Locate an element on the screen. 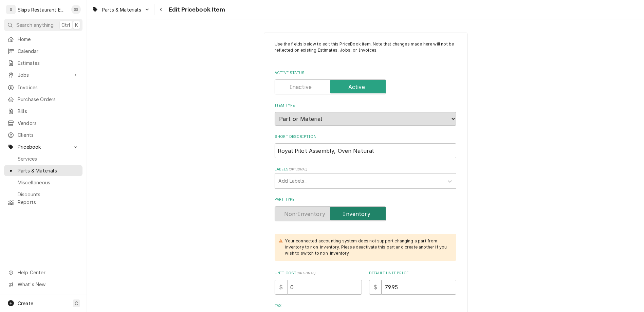 The image size is (644, 312). div: Active Status is located at coordinates (365, 82).